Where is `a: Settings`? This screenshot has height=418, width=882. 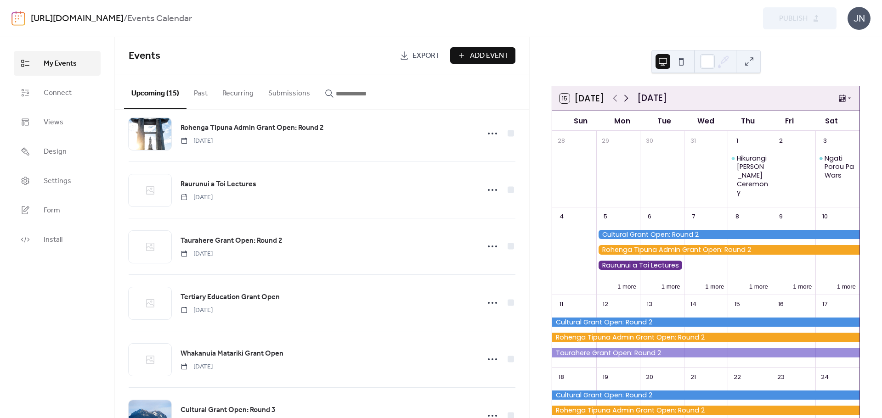
a: Settings is located at coordinates (57, 181).